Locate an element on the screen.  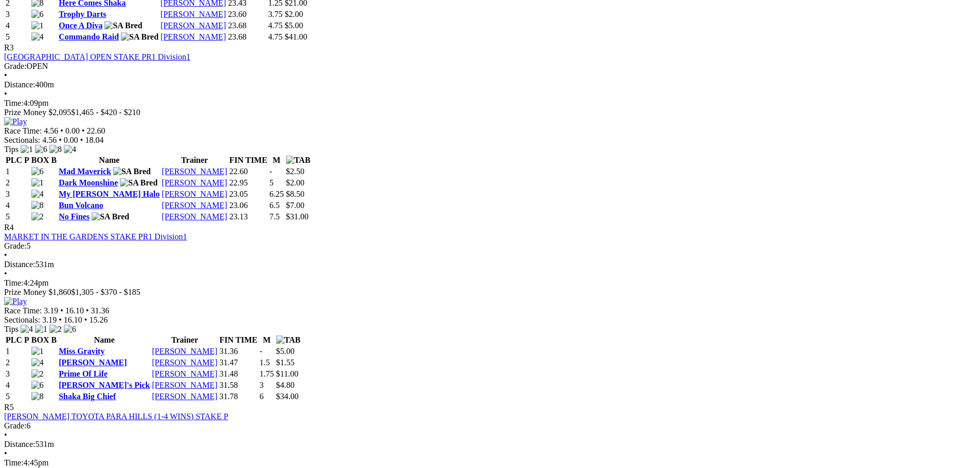
a: Dark Moonshine is located at coordinates (88, 183).